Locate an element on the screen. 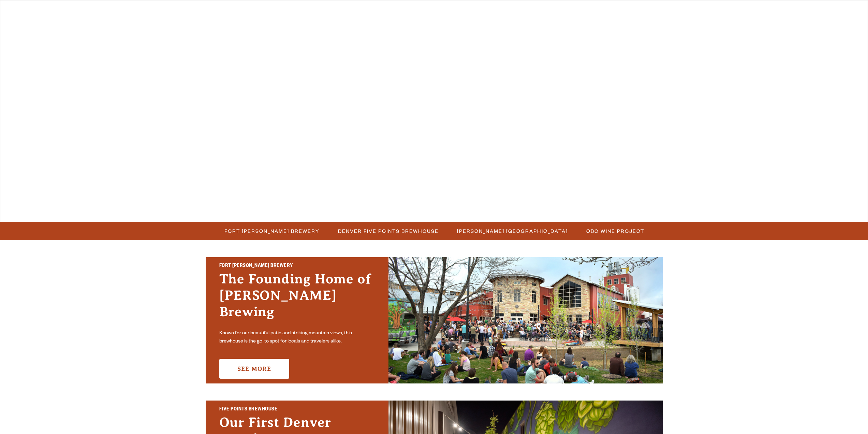 The width and height of the screenshot is (868, 434). span: Beer Finder is located at coordinates (638, 11).